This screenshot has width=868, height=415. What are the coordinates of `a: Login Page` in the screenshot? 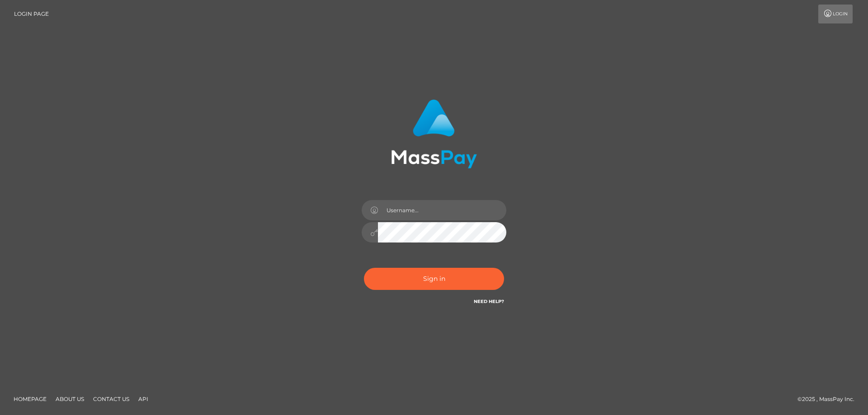 It's located at (31, 14).